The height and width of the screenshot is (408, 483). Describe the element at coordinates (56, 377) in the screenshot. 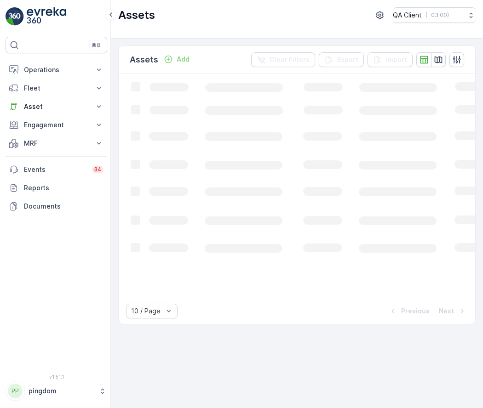

I see `span: v 1.51.1` at that location.